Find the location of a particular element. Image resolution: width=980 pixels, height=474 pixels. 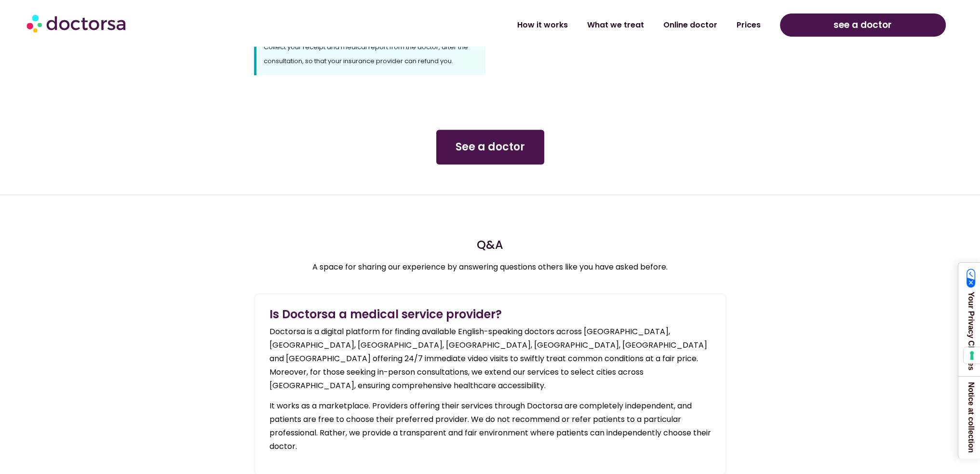

a: See a doctor is located at coordinates (490, 147).